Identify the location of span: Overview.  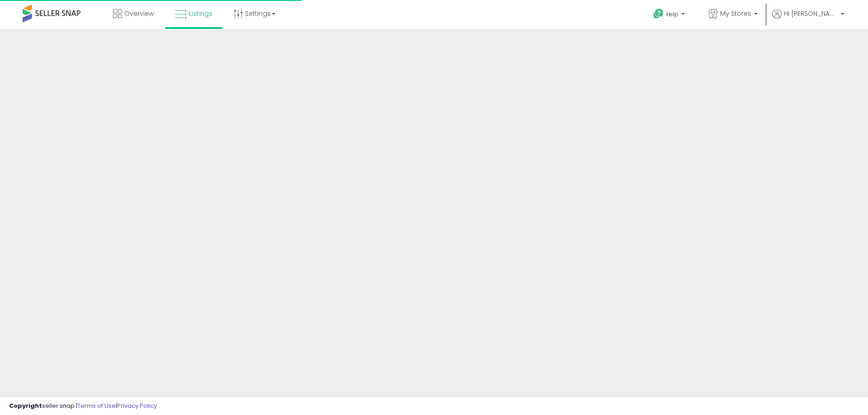
(139, 14).